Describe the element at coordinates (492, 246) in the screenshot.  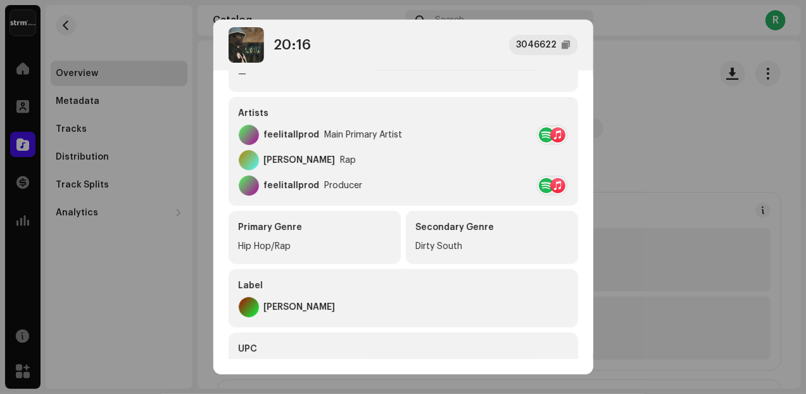
I see `div: Dirty South` at that location.